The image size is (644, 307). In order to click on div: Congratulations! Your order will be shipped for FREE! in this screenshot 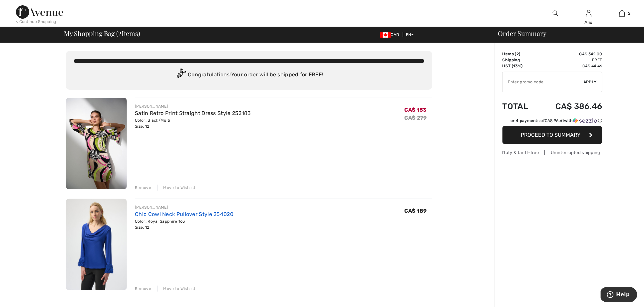, I will do `click(249, 75)`.